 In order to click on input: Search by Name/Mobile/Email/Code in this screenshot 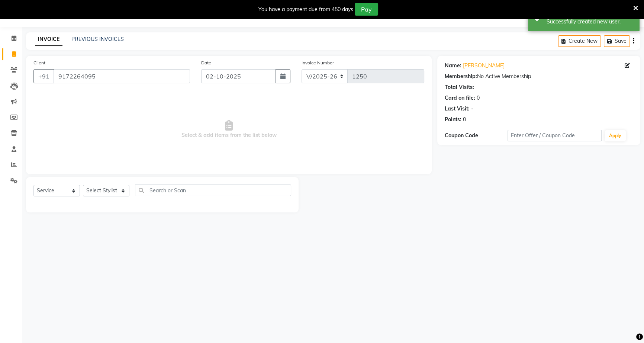, I will do `click(122, 76)`.